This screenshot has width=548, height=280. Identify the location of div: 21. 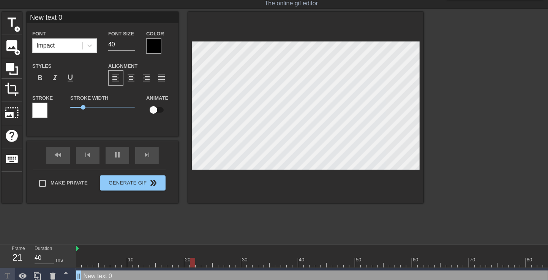
(17, 257).